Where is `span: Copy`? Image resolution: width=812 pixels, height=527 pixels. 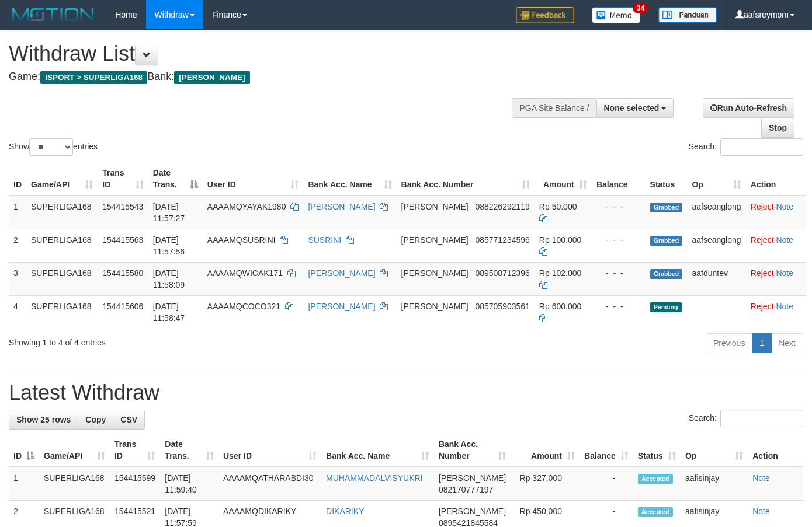 span: Copy is located at coordinates (95, 420).